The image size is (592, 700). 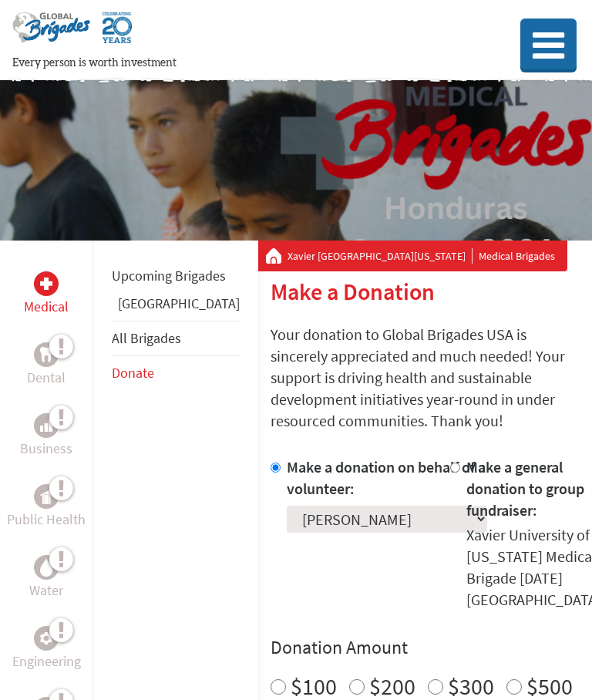 I want to click on li: Upcoming Brigades, so click(x=176, y=276).